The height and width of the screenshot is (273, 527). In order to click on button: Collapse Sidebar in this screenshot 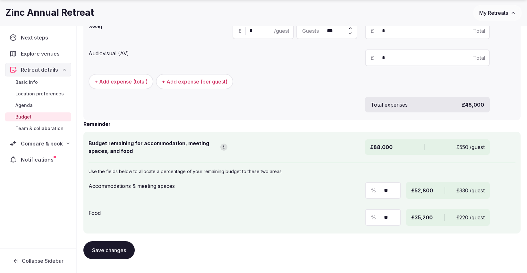, I will do `click(38, 261)`.